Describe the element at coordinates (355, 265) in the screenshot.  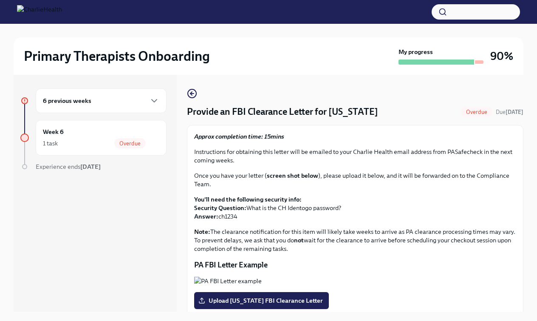
I see `p: PA FBI Letter Example` at that location.